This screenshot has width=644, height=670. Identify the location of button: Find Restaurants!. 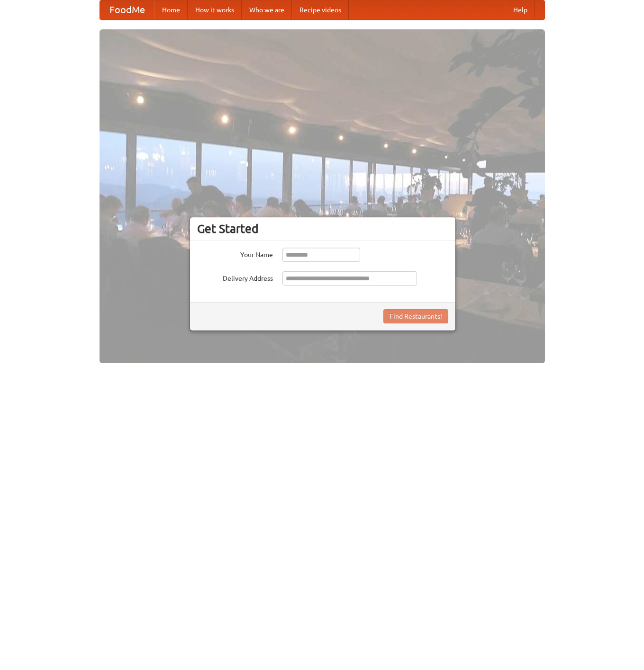
(416, 316).